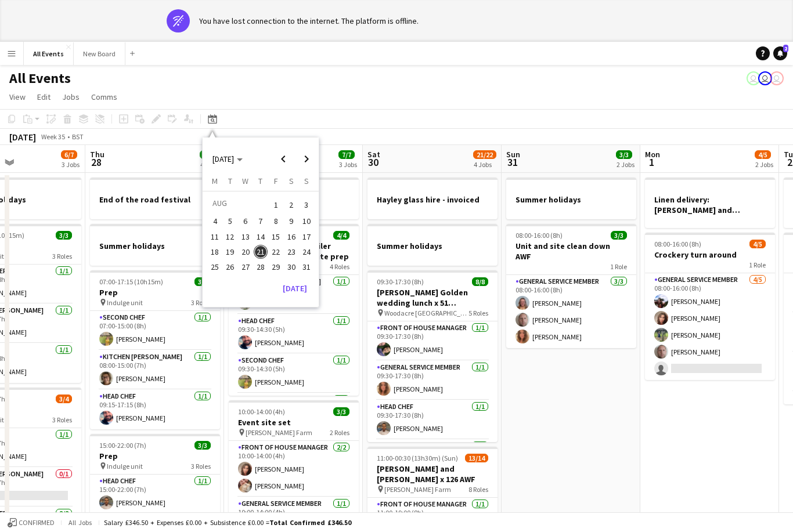 The image size is (793, 532). What do you see at coordinates (275, 252) in the screenshot?
I see `button: 22-08-2025` at bounding box center [275, 252].